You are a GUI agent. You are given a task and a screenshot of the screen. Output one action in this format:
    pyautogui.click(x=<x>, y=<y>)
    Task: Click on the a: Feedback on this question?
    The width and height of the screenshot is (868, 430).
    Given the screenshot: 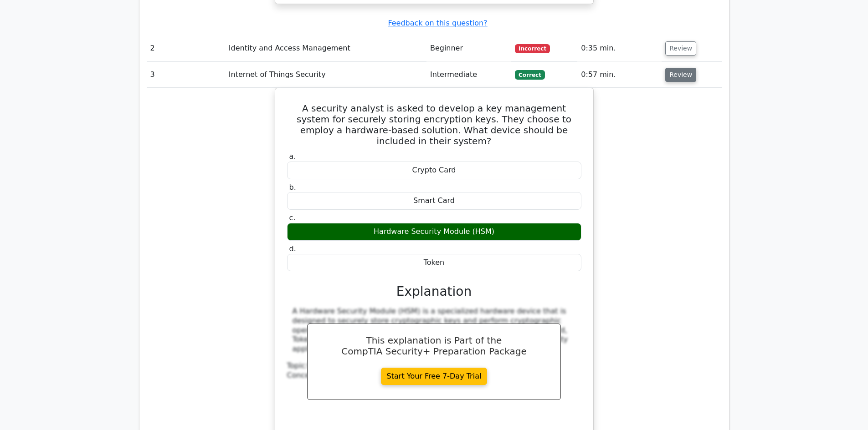 What is the action you would take?
    pyautogui.click(x=437, y=23)
    